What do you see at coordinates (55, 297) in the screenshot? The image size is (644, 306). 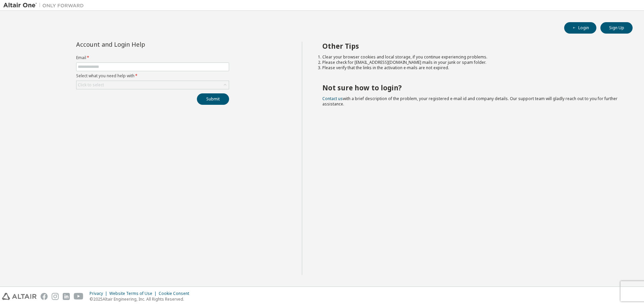 I see `img: instagram.svg` at bounding box center [55, 297].